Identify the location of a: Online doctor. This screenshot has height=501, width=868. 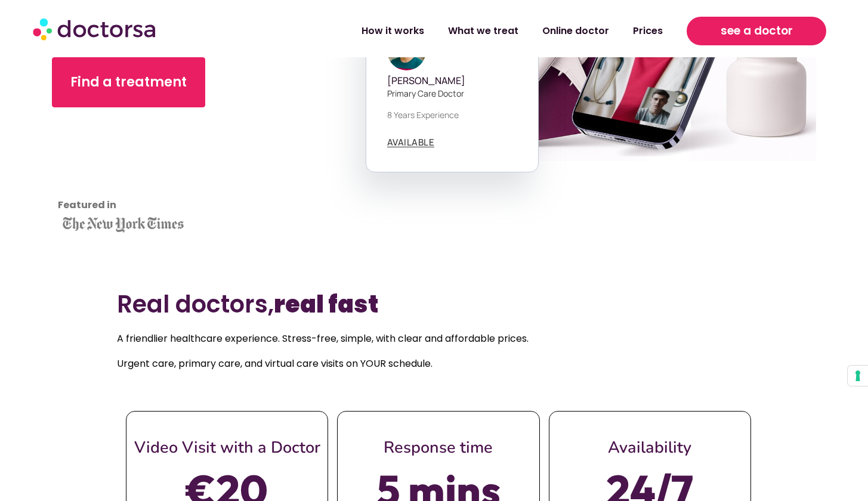
(576, 31).